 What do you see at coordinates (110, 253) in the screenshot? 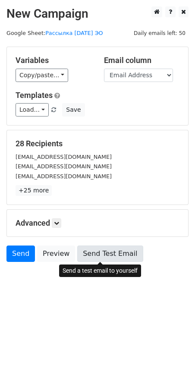
I see `a: Send Test Email` at bounding box center [110, 253].